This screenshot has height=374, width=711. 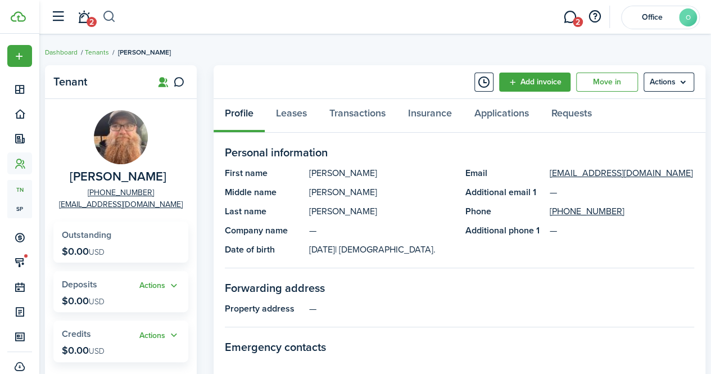 I want to click on a: Transactions, so click(x=358, y=116).